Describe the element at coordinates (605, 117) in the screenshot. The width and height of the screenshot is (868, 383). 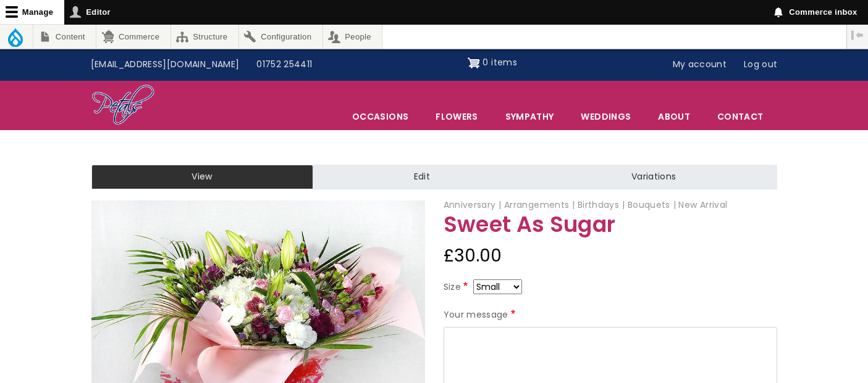
I see `span: Weddings` at that location.